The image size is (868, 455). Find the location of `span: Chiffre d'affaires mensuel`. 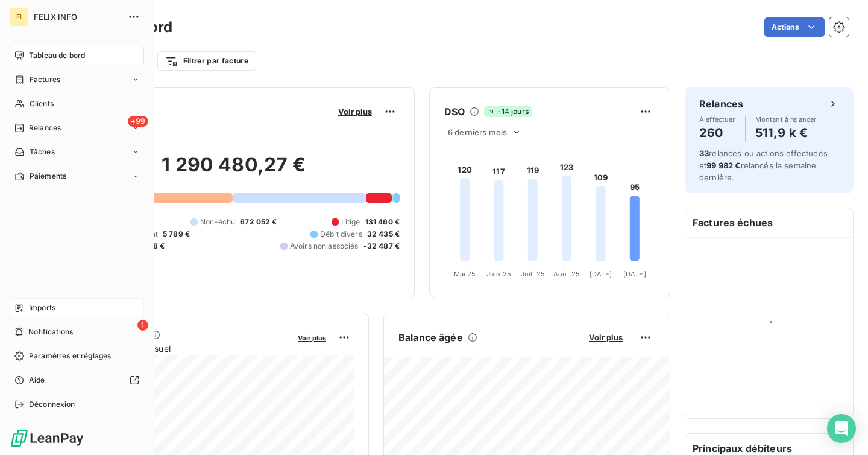

span: Chiffre d'affaires mensuel is located at coordinates (178, 348).